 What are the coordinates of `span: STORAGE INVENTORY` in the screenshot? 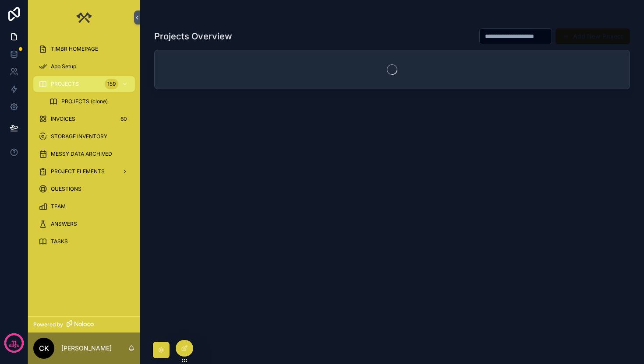 It's located at (79, 137).